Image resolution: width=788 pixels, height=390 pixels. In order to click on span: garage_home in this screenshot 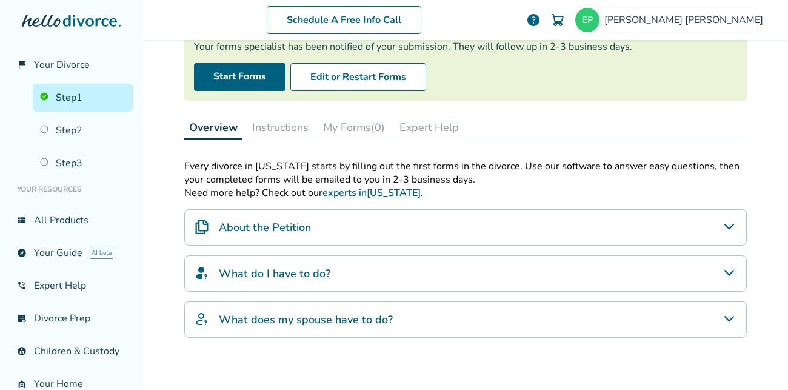, I will do `click(22, 384)`.